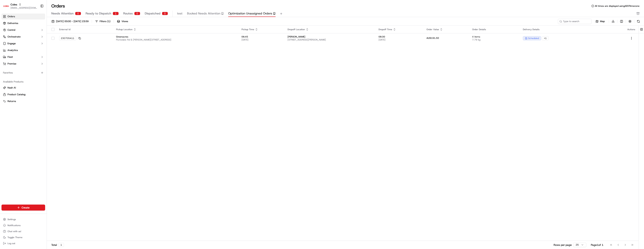 The width and height of the screenshot is (644, 249). What do you see at coordinates (105, 22) in the screenshot?
I see `div: Filters` at bounding box center [105, 22].